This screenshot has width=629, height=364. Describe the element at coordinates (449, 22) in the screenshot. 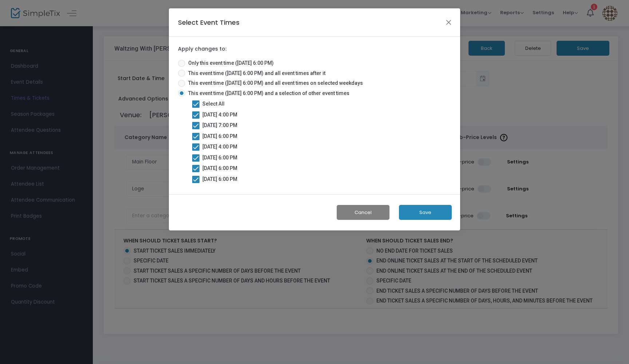

I see `button: Close` at that location.